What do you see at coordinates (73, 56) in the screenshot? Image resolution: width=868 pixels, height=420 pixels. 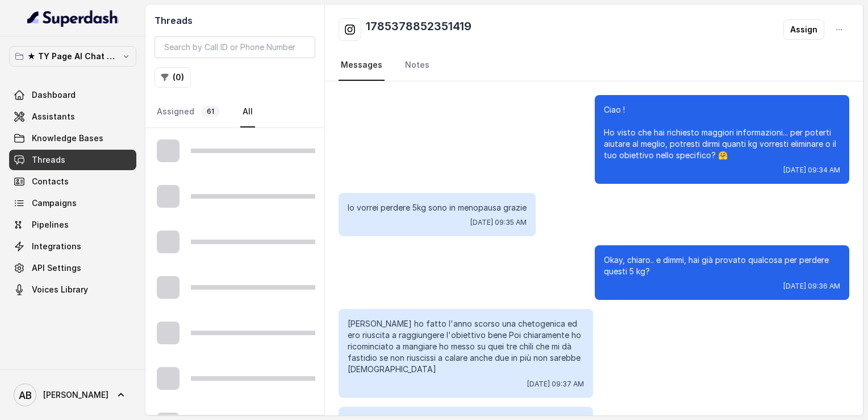 I see `button: ★ TY Page AI Chat Workspace` at bounding box center [73, 56].